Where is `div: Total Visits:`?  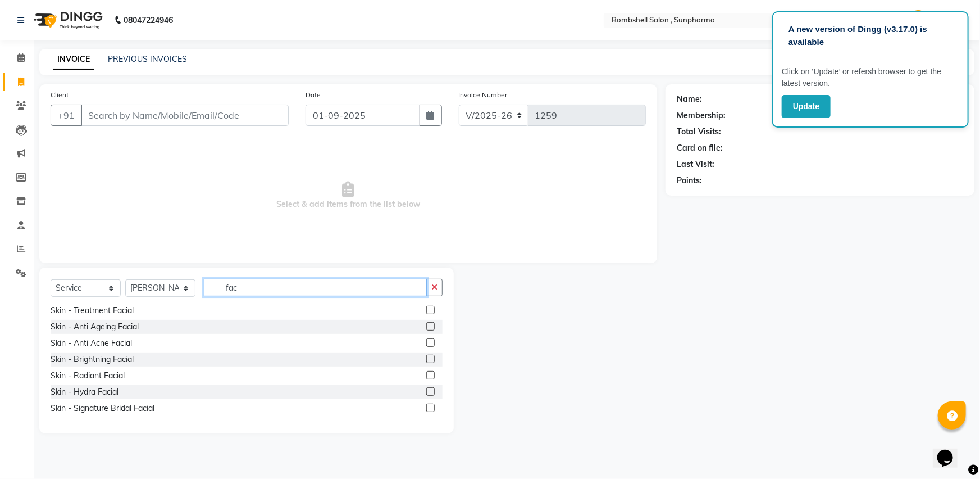 div: Total Visits: is located at coordinates (699, 132).